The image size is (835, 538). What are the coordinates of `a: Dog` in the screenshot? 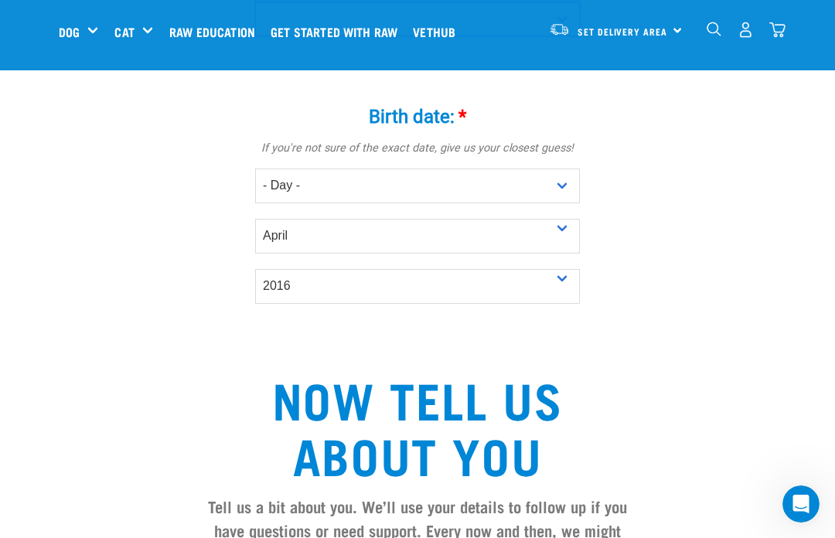 It's located at (69, 32).